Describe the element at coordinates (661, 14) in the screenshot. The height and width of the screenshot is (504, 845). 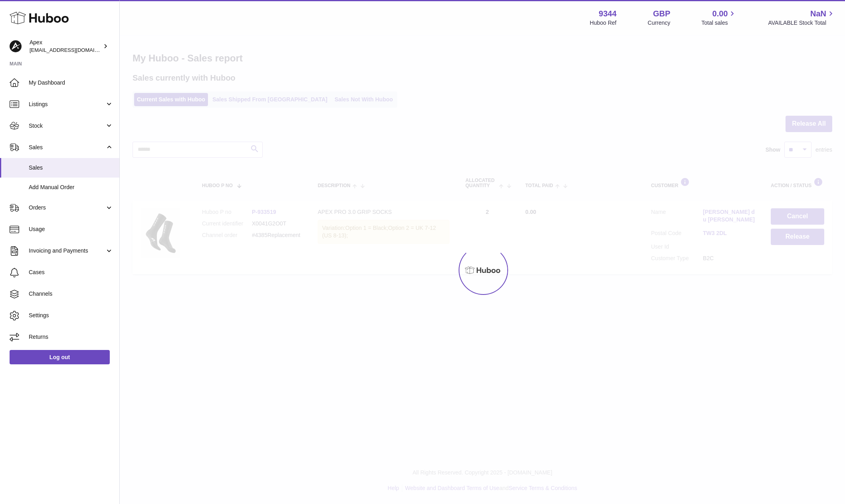
I see `strong: GBP` at that location.